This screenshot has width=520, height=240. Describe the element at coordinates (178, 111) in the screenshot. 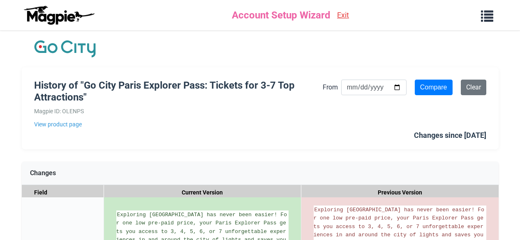

I see `div: Magpie ID: OLENPS` at that location.